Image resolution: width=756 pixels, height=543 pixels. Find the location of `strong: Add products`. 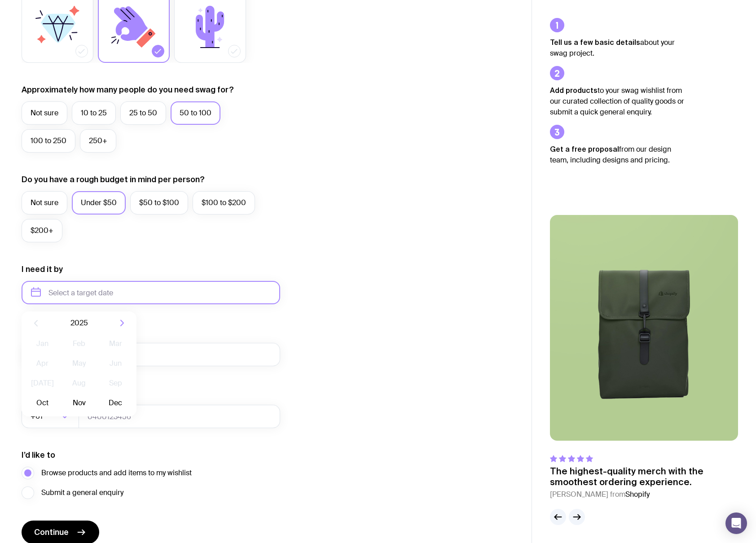

strong: Add products is located at coordinates (573, 90).